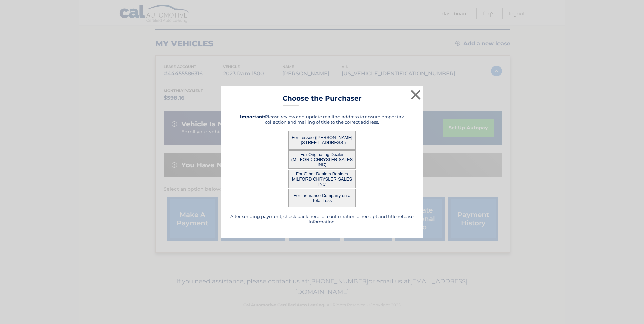  What do you see at coordinates (253, 116) in the screenshot?
I see `strong: Important:` at bounding box center [253, 116].